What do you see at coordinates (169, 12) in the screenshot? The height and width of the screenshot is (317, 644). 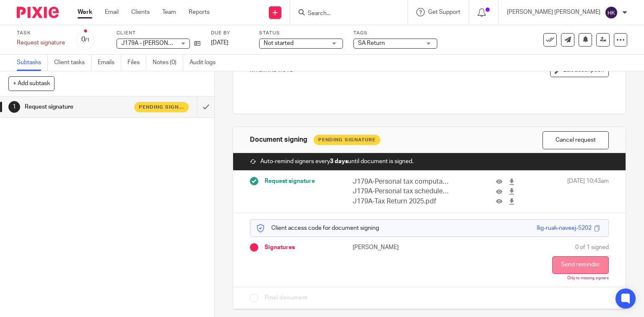 I see `a: Team` at bounding box center [169, 12].